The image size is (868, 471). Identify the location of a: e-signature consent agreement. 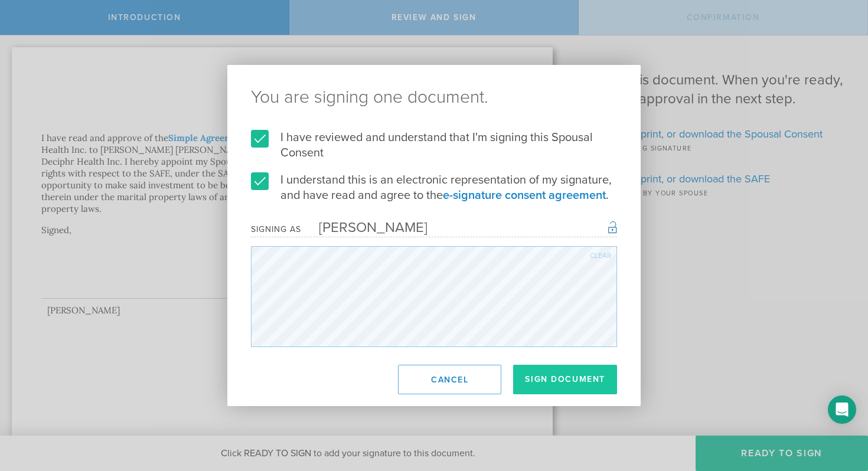
(524, 195).